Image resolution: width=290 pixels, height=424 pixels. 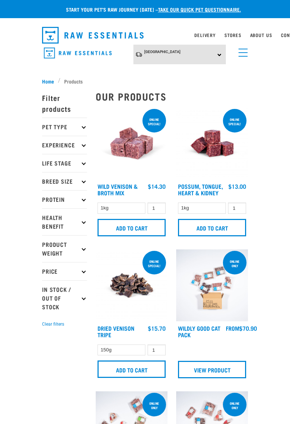 I want to click on a: Delivery, so click(x=205, y=35).